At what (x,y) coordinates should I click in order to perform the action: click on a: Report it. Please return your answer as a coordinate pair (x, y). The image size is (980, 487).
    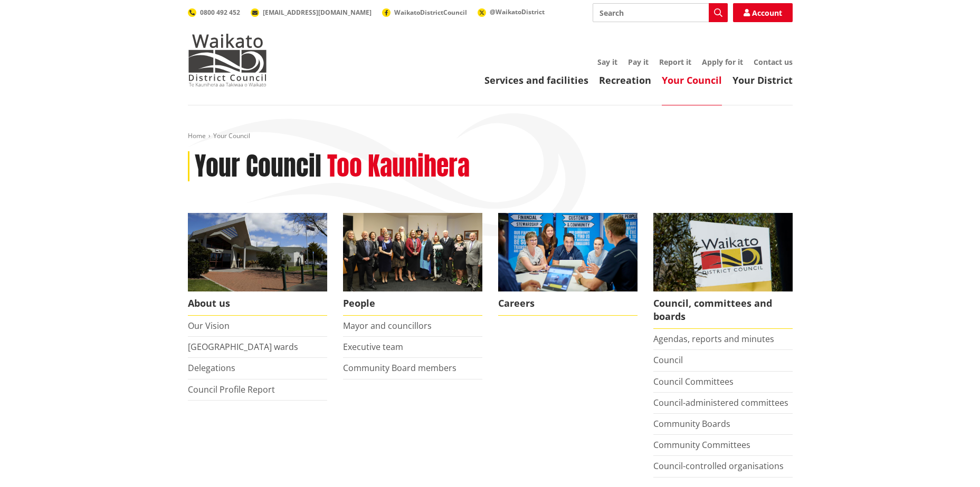
    Looking at the image, I should click on (675, 61).